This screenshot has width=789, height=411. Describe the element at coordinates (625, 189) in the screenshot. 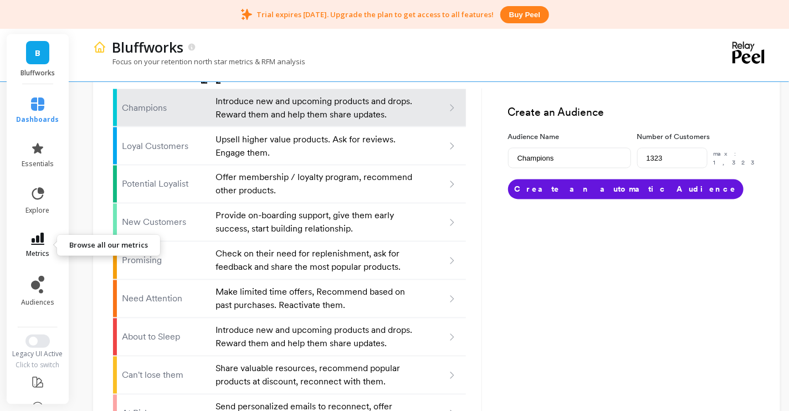

I see `button: Create an automatic Audience` at that location.